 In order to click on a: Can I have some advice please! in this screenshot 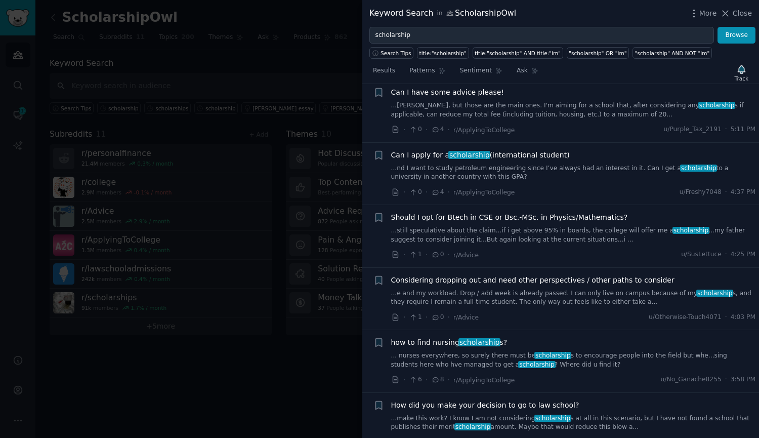, I will do `click(448, 92)`.